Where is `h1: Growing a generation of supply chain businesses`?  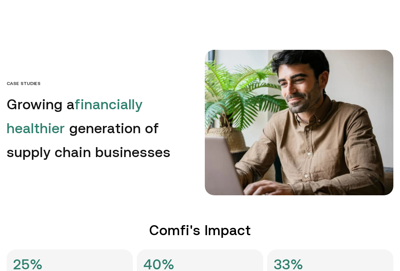
h1: Growing a generation of supply chain businesses is located at coordinates (101, 128).